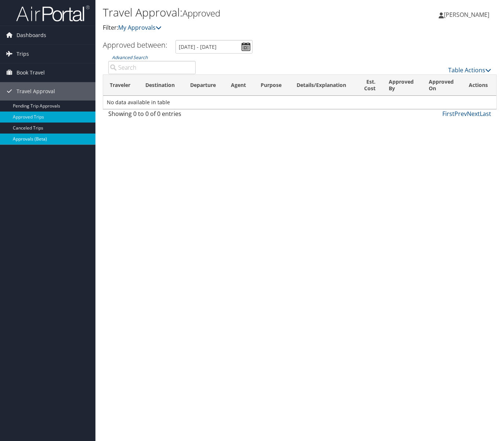 Image resolution: width=504 pixels, height=441 pixels. I want to click on th: Actions, so click(479, 85).